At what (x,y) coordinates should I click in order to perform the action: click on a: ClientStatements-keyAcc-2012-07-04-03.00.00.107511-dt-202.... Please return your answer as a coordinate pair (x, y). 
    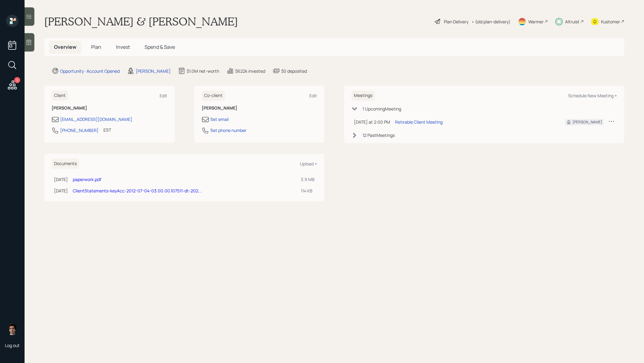
    Looking at the image, I should click on (137, 191).